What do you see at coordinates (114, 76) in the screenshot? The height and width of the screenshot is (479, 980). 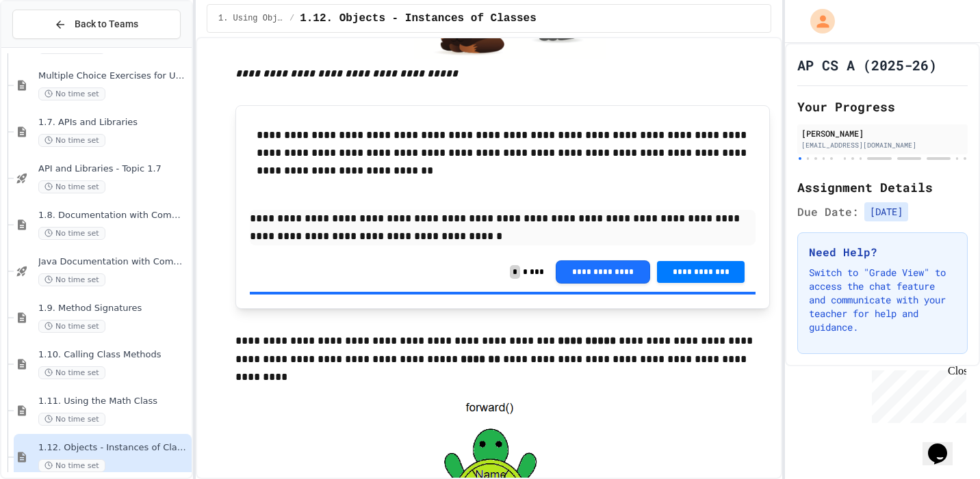 I see `span: Multiple Choice Exercises for Unit 1a (1.1-1.6)` at bounding box center [114, 76].